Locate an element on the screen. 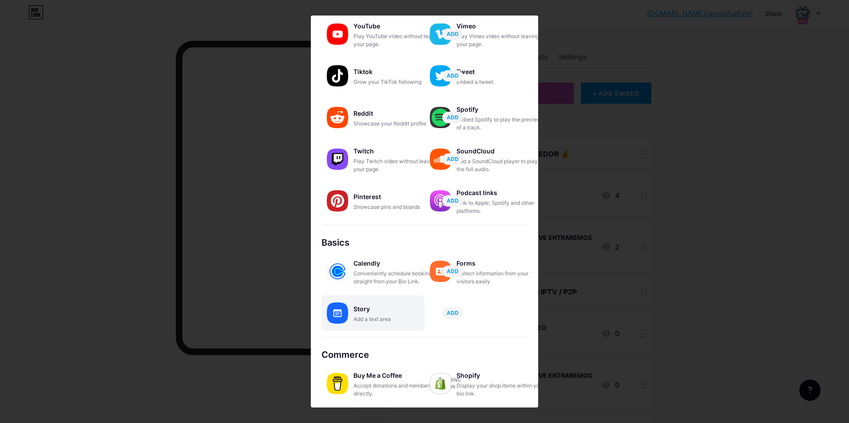 This screenshot has height=423, width=849. img: spotify is located at coordinates (440, 118).